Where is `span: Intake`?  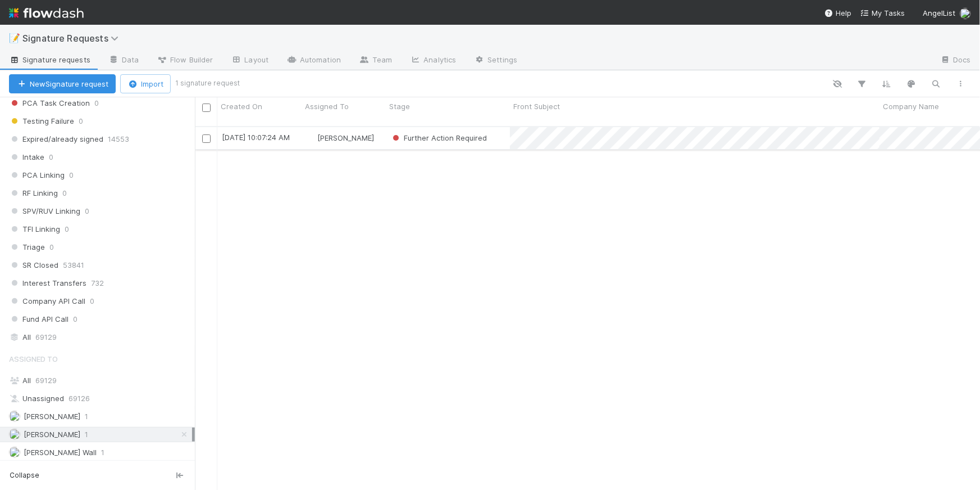
span: Intake is located at coordinates (27, 157).